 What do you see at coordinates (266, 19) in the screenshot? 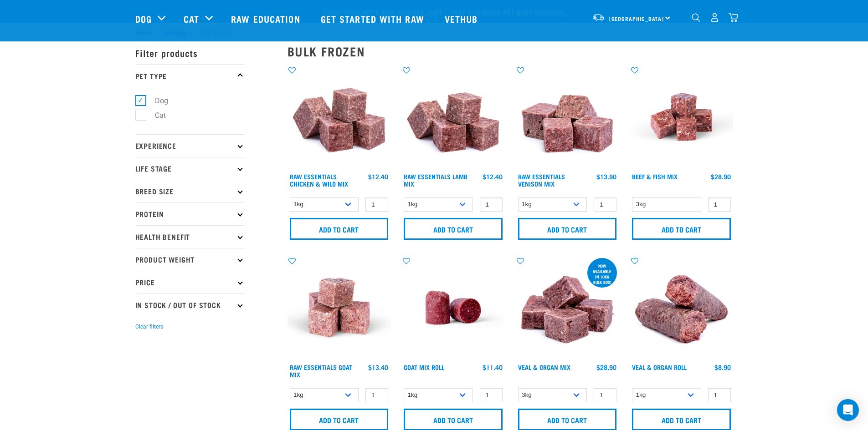
I see `a: Raw Education` at bounding box center [266, 19].